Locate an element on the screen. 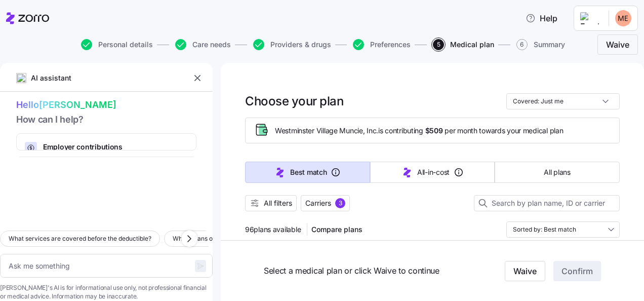 The height and width of the screenshot is (301, 644). a: Personal details is located at coordinates (116, 45).